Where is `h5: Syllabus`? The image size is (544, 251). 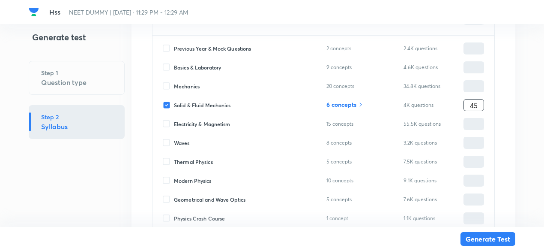 h5: Syllabus is located at coordinates (54, 126).